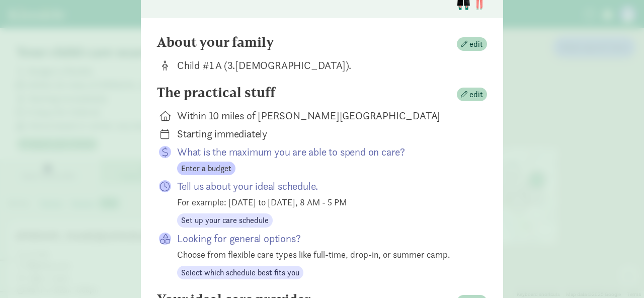 Image resolution: width=644 pixels, height=298 pixels. I want to click on div: Choose from flexible care types like full-time, drop-in, or summer camp., so click(324, 254).